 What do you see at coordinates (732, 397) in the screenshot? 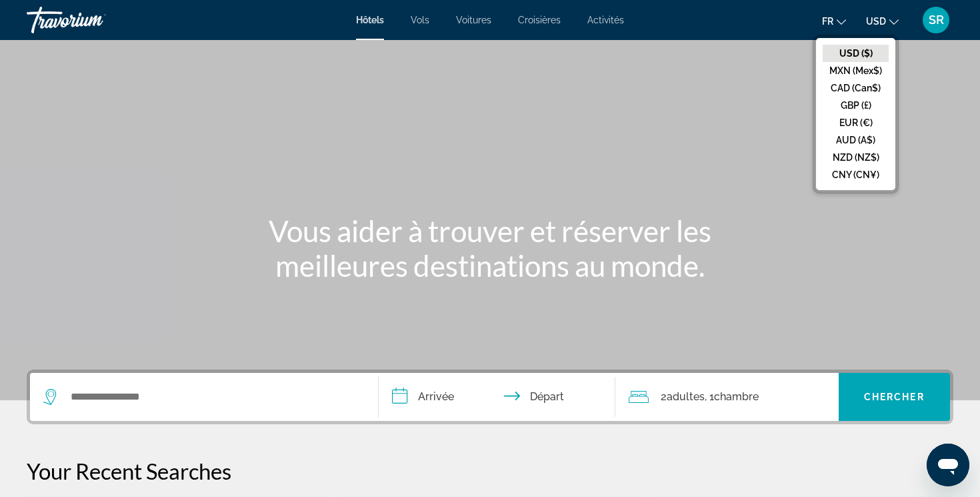
I see `span: , 1` at bounding box center [732, 397].